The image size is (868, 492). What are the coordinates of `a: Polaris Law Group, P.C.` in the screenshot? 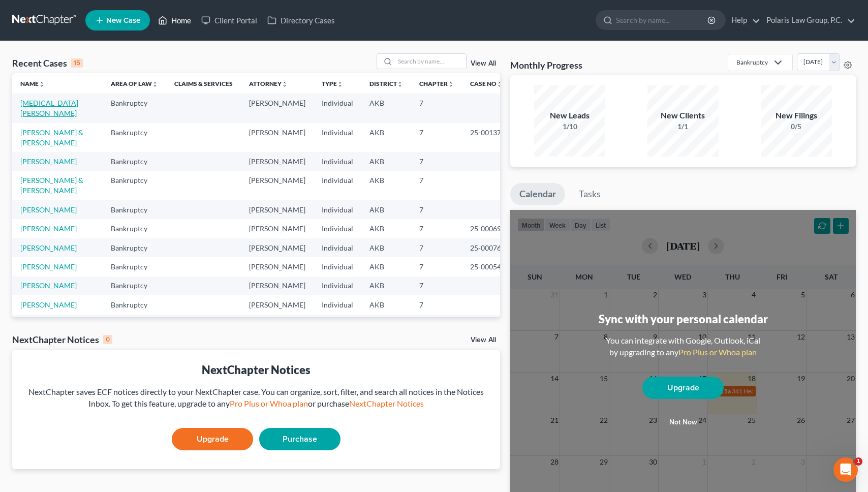 It's located at (808, 20).